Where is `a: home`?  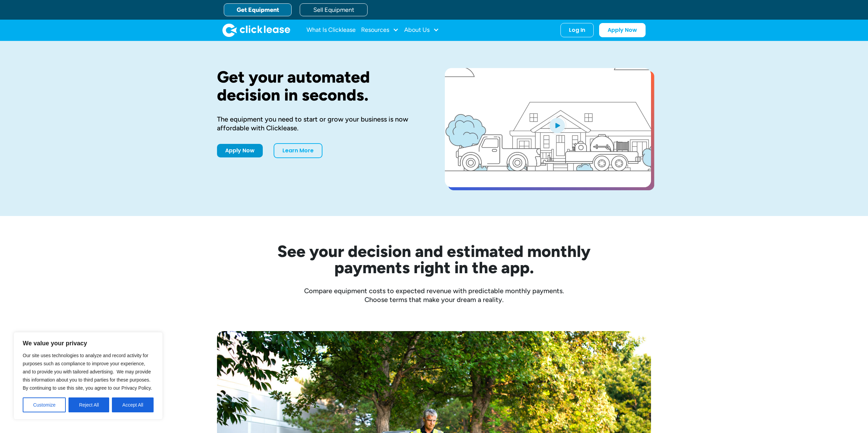
a: home is located at coordinates (256, 30).